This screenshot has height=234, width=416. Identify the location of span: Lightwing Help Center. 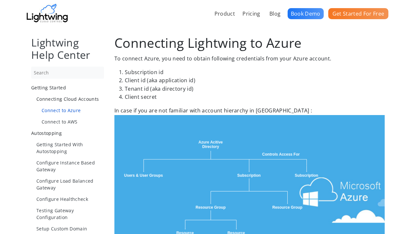
(61, 48).